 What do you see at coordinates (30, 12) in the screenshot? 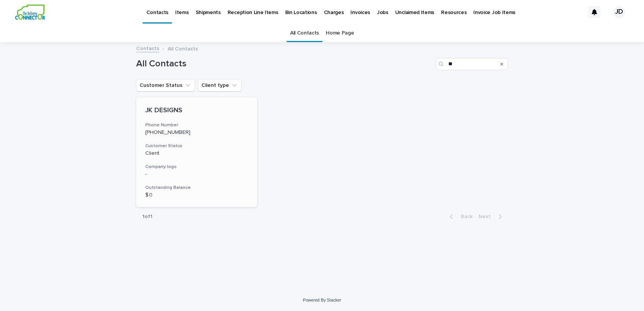
I see `img: aCWQmA6OSGG0Kwt8cj3c` at bounding box center [30, 12].